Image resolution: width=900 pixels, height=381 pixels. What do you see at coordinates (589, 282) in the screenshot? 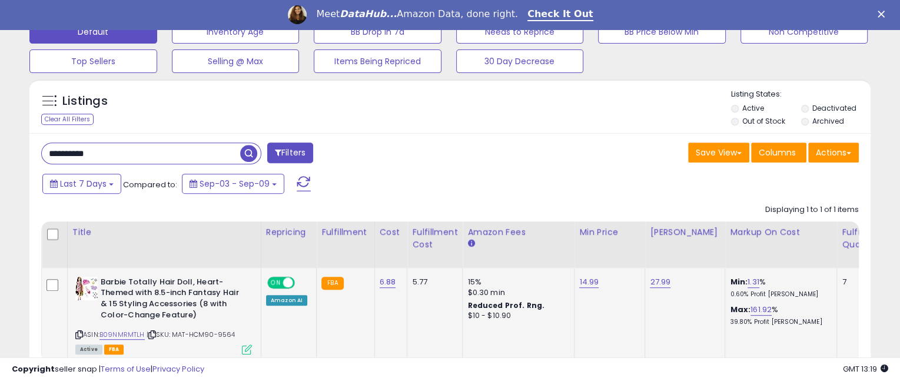
I see `a: 14.99` at bounding box center [589, 282].